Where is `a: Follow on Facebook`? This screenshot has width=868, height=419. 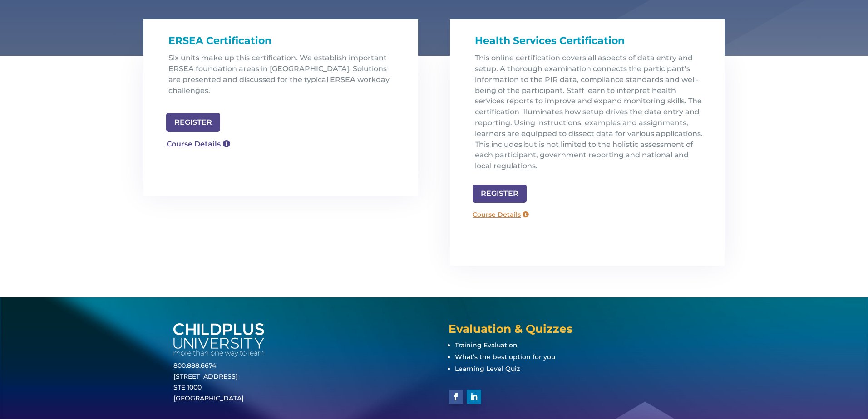 a: Follow on Facebook is located at coordinates (456, 397).